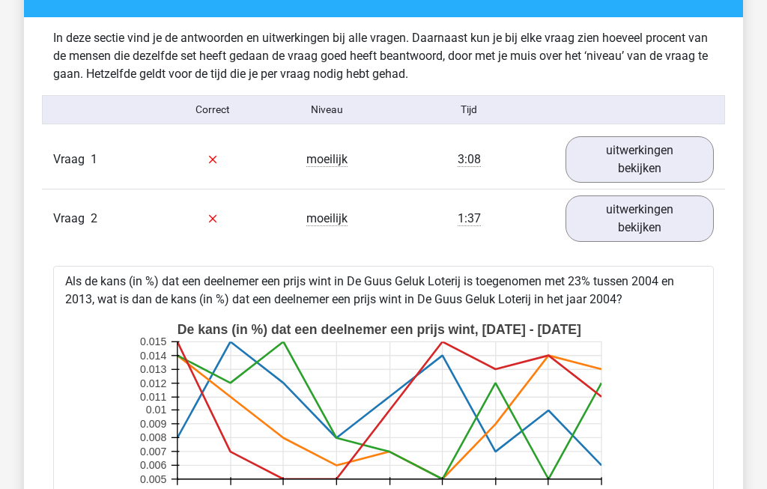 Image resolution: width=767 pixels, height=489 pixels. I want to click on div: Tijd, so click(469, 109).